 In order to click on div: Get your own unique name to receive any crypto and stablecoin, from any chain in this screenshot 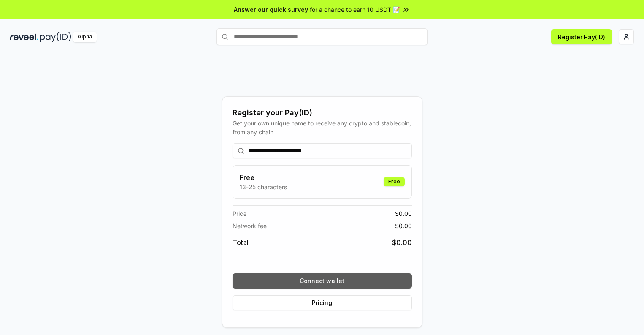, I will do `click(322, 127)`.